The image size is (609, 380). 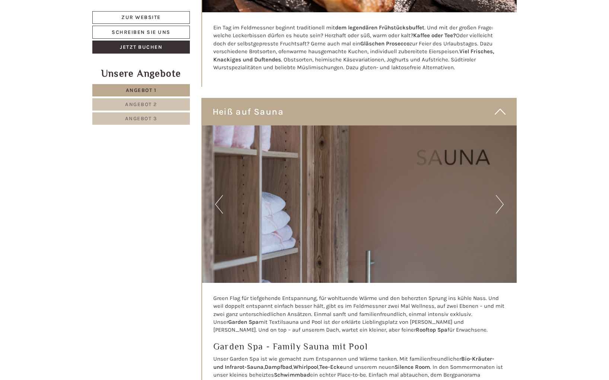 What do you see at coordinates (66, 25) in the screenshot?
I see `div: Hotel B&B Feldmessner` at bounding box center [66, 25].